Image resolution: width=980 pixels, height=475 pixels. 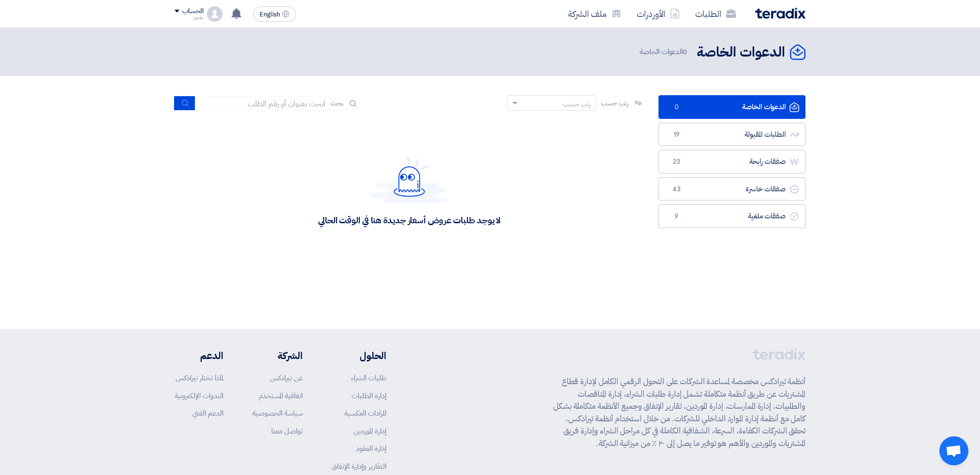 What do you see at coordinates (732, 134) in the screenshot?
I see `a: الطلبات المقبولة19` at bounding box center [732, 134].